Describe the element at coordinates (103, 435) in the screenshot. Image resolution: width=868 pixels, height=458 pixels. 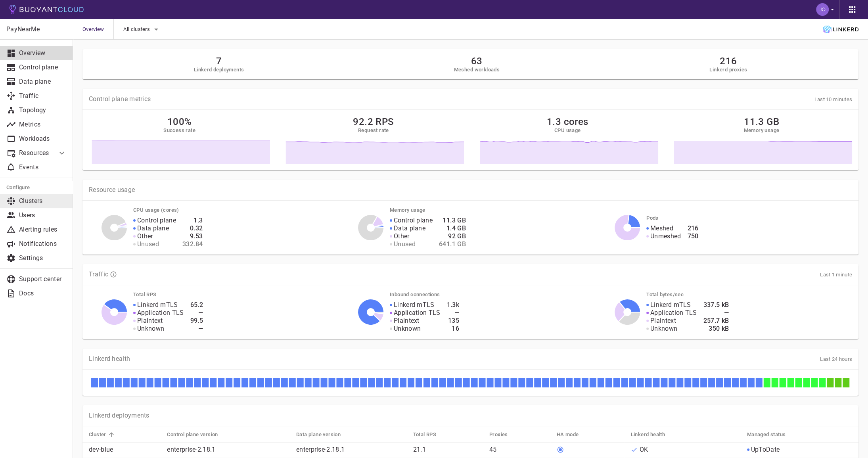
I see `span: Cluster` at that location.